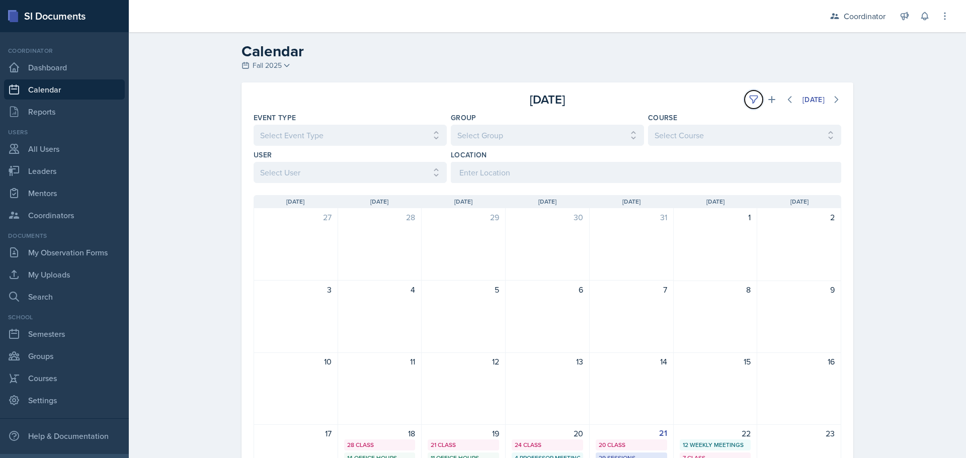 The width and height of the screenshot is (966, 458). What do you see at coordinates (799, 362) in the screenshot?
I see `div: 16` at bounding box center [799, 362].